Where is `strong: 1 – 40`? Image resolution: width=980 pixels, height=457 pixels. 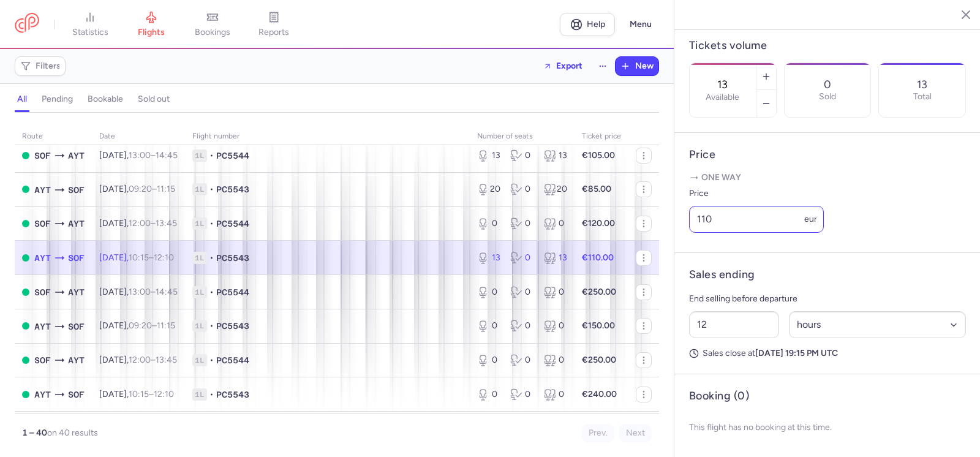
strong: 1 – 40 is located at coordinates (34, 433).